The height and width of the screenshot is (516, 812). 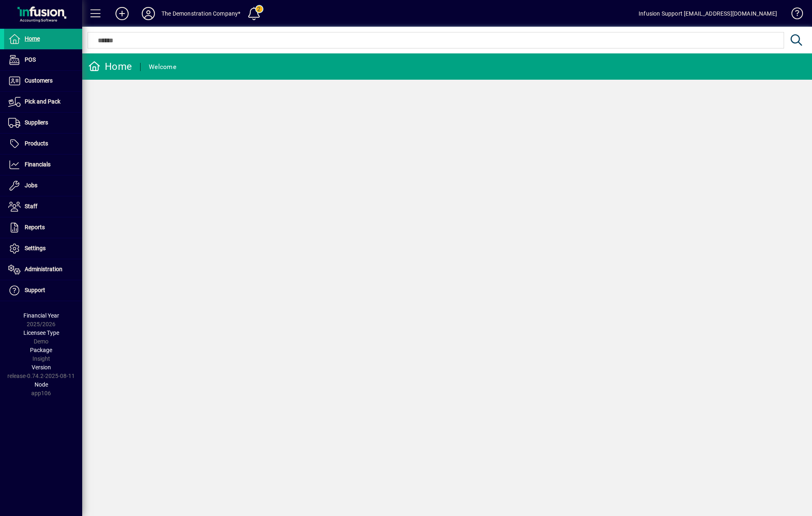 I want to click on a: POS, so click(x=43, y=60).